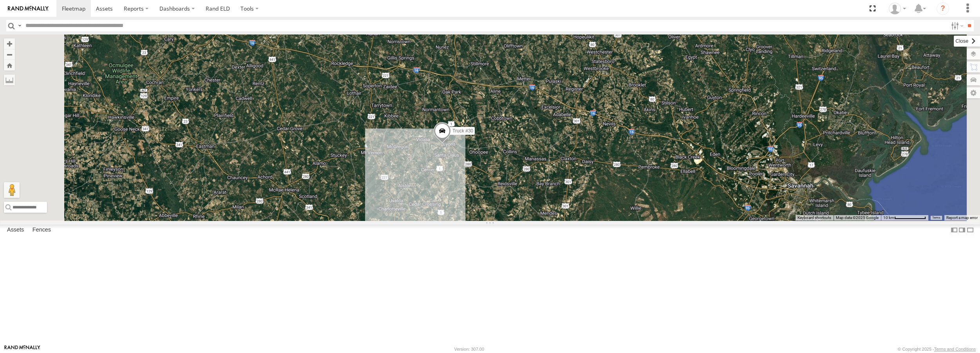 This screenshot has height=353, width=980. Describe the element at coordinates (962, 218) in the screenshot. I see `a: Report a map error` at that location.